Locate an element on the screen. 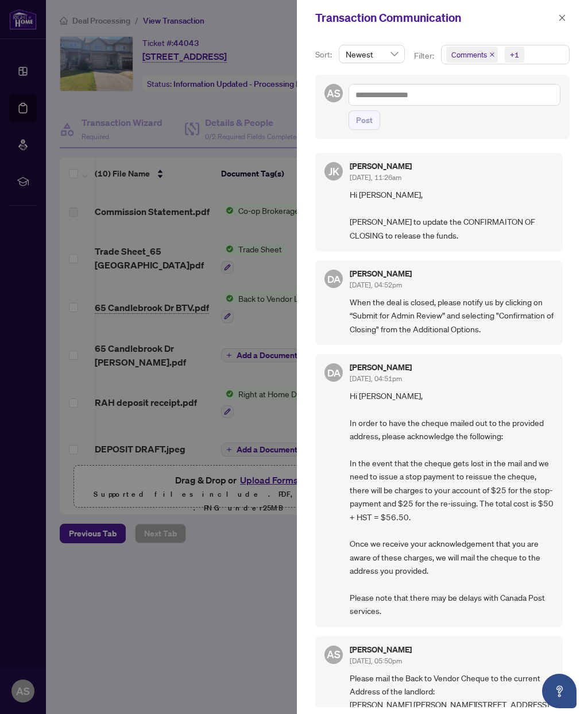  p: Filter: is located at coordinates (425, 56).